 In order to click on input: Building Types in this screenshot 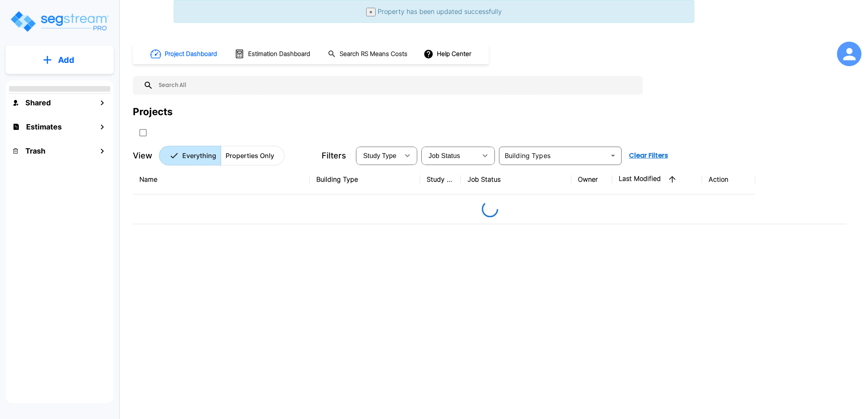, I will do `click(553, 156)`.